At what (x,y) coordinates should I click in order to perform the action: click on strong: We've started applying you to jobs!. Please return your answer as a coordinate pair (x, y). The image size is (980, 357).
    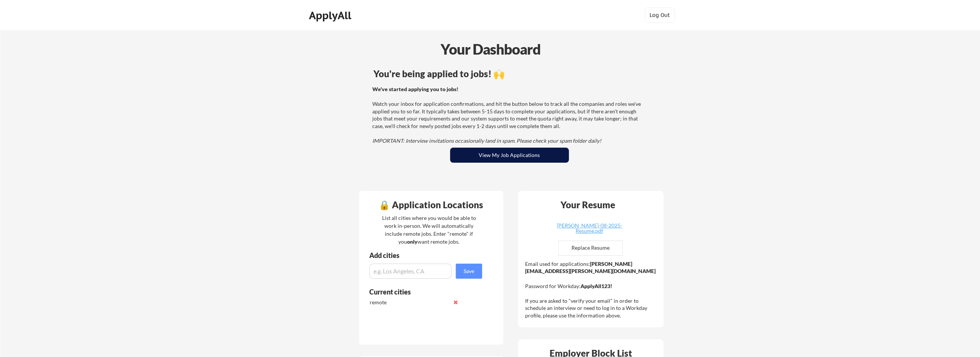
    Looking at the image, I should click on (415, 89).